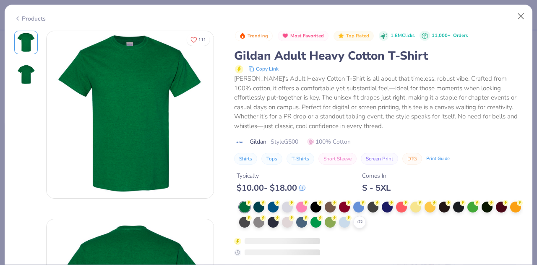 Image resolution: width=537 pixels, height=265 pixels. What do you see at coordinates (26, 74) in the screenshot?
I see `img: Back` at bounding box center [26, 74].